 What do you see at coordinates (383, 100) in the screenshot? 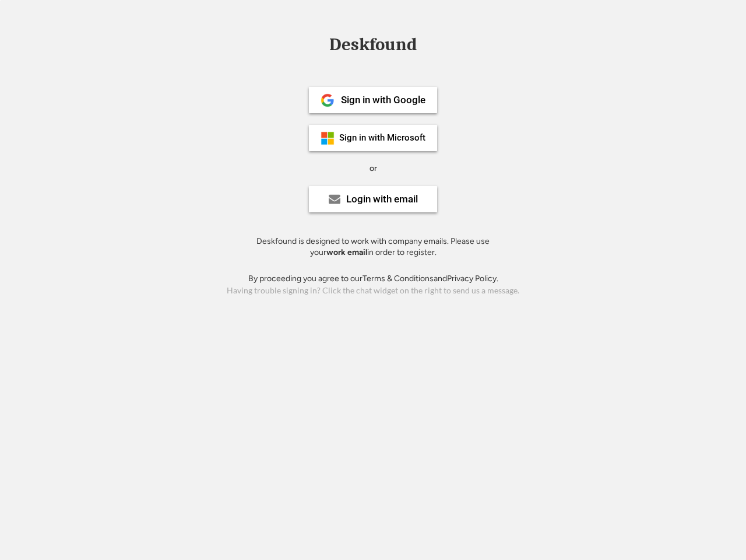
I see `div: Sign in with Google` at bounding box center [383, 100].